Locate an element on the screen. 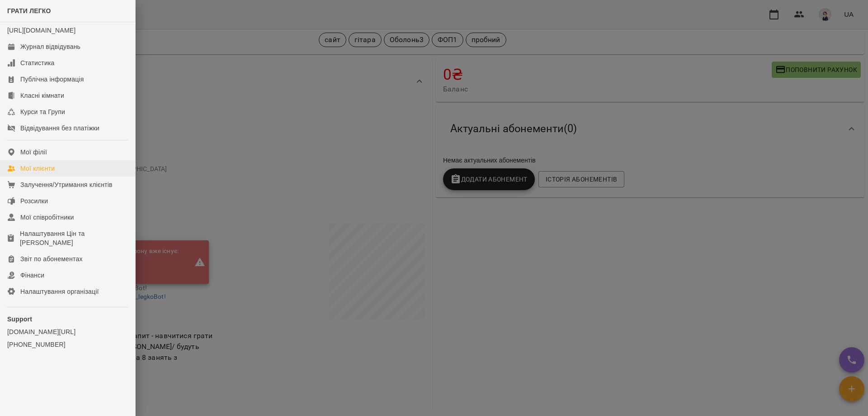 The height and width of the screenshot is (416, 868). div: Звіт по абонементах is located at coordinates (52, 258).